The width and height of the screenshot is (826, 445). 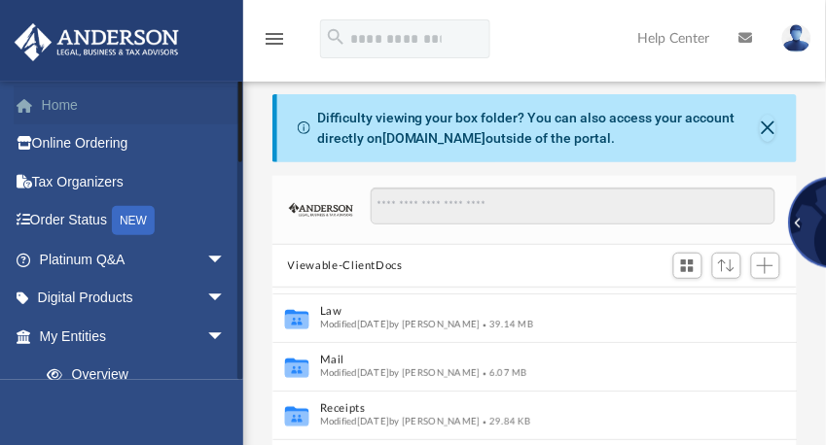 What do you see at coordinates (538, 128) in the screenshot?
I see `div: Difficulty viewing your box folder? You can also access your account directly on outside of the p...` at bounding box center [538, 128].